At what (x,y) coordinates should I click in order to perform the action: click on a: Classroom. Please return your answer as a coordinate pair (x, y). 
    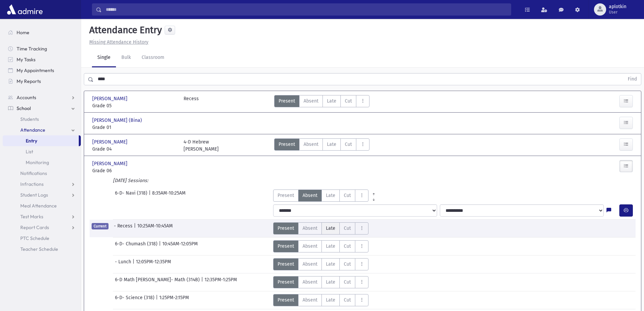
    Looking at the image, I should click on (153, 58).